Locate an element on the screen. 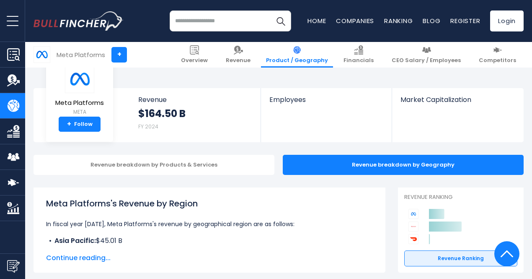 This screenshot has width=532, height=279. a: Blog is located at coordinates (432, 21).